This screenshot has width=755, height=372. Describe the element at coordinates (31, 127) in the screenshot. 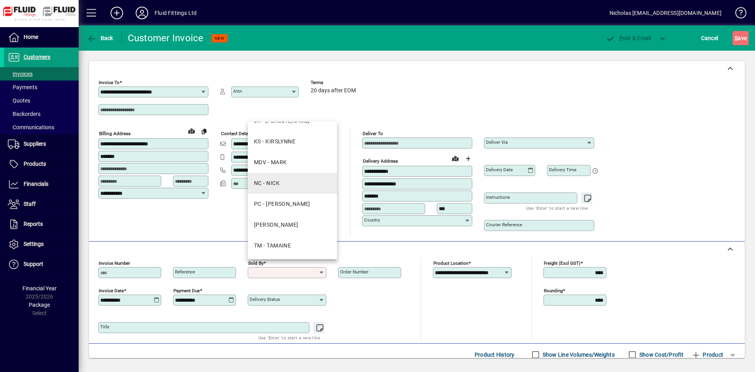

I see `span: Communications` at that location.